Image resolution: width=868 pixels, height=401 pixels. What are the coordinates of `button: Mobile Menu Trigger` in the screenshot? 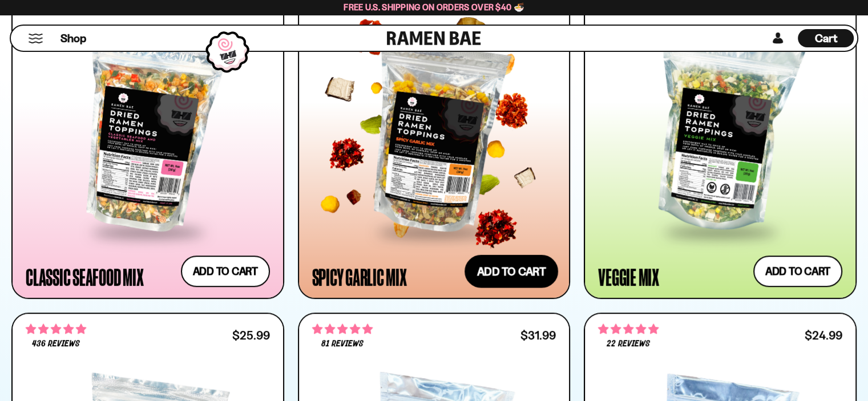 It's located at (35, 38).